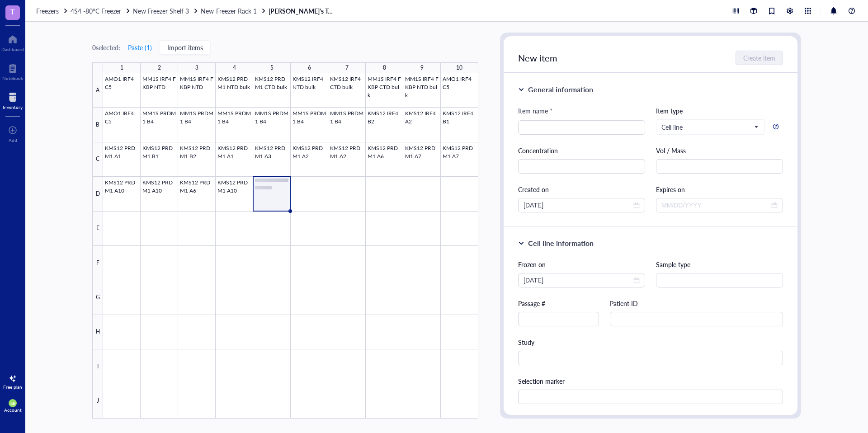 The width and height of the screenshot is (868, 433). I want to click on div: Created on, so click(582, 189).